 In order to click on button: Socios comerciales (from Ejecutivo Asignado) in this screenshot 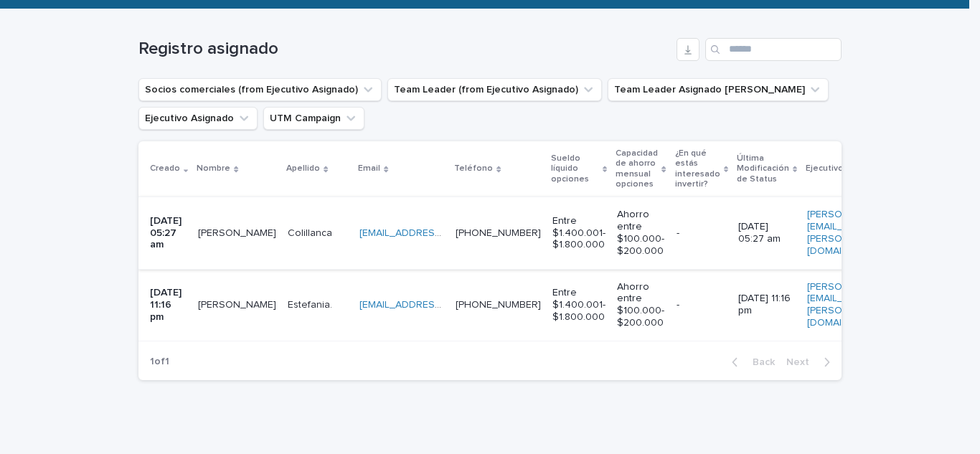, I will do `click(259, 90)`.